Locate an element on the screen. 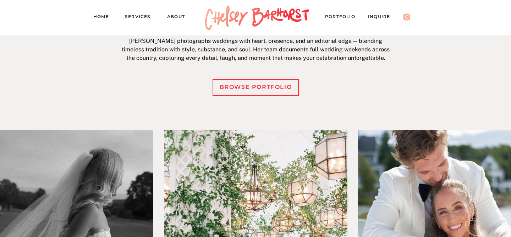 Image resolution: width=511 pixels, height=237 pixels. a: Services is located at coordinates (141, 18).